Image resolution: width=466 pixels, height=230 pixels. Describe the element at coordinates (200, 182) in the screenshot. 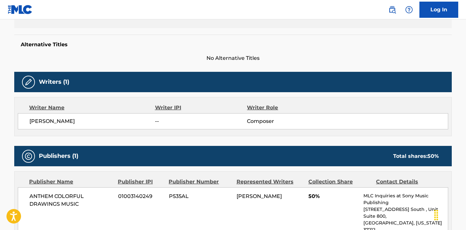

I see `div: Publisher Number` at that location.